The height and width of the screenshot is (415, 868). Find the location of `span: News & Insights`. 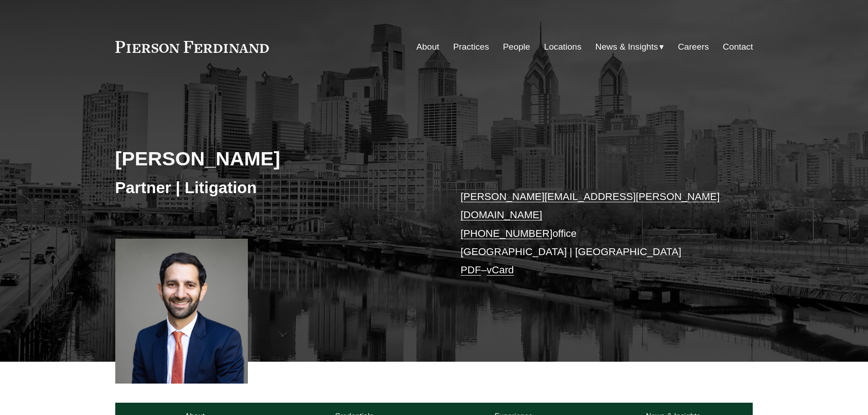

span: News & Insights is located at coordinates (627, 47).